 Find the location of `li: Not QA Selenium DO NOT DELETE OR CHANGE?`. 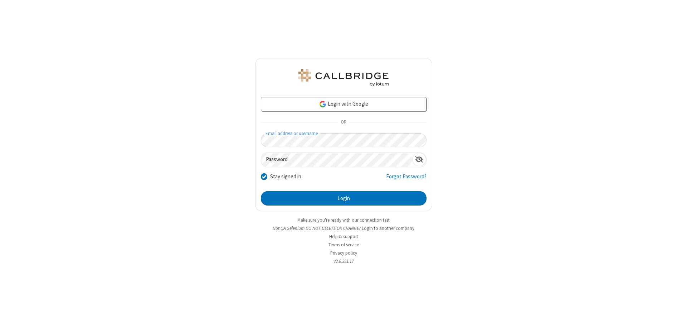

li: Not QA Selenium DO NOT DELETE OR CHANGE? is located at coordinates (343, 228).